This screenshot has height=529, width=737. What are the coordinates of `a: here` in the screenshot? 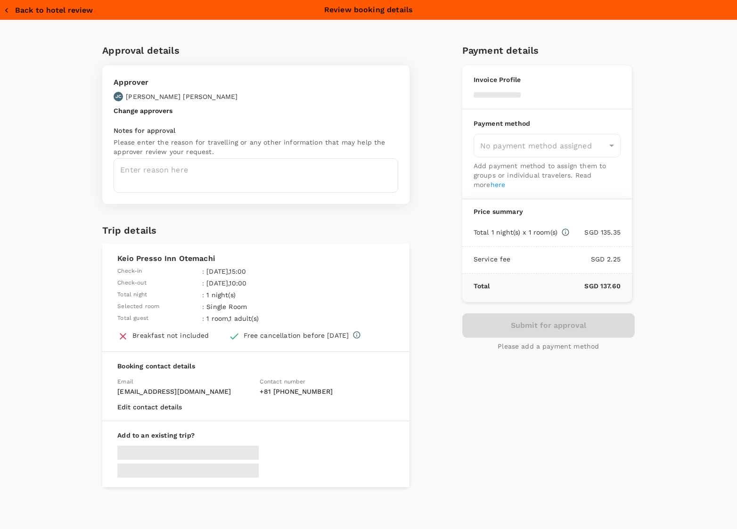 It's located at (498, 185).